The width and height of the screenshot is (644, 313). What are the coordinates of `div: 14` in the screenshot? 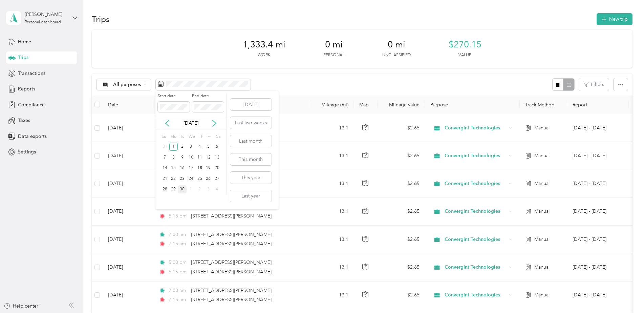 It's located at (165, 168).